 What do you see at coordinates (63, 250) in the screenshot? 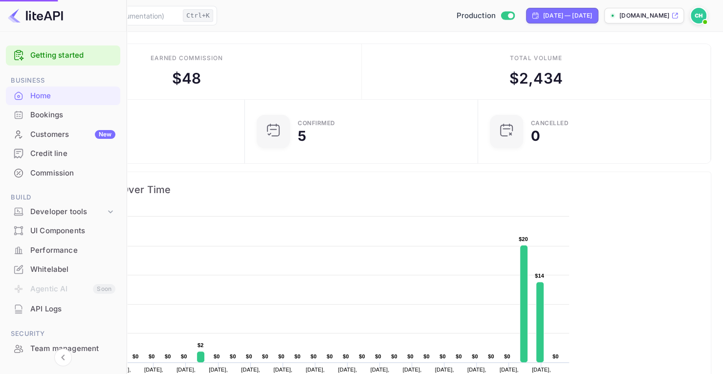
I see `a: Performance` at bounding box center [63, 250].